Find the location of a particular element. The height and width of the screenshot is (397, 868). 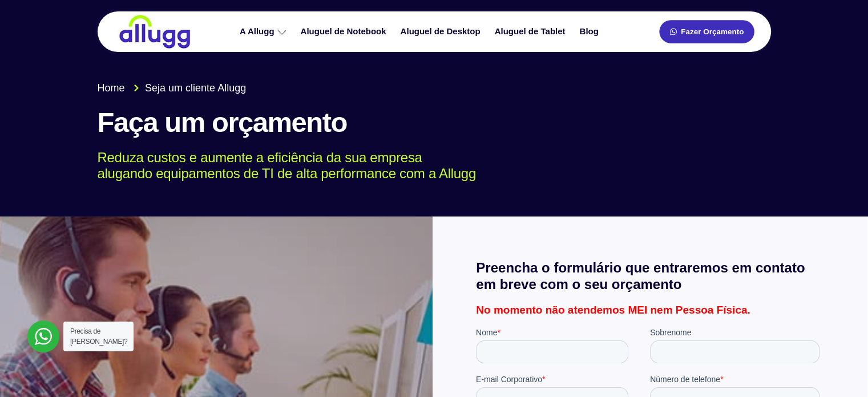

a: Blog is located at coordinates (590, 32).